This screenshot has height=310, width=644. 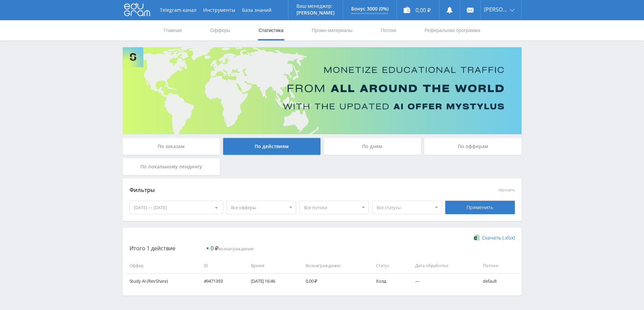 What do you see at coordinates (473, 147) in the screenshot?
I see `div: По офферам` at bounding box center [473, 147].